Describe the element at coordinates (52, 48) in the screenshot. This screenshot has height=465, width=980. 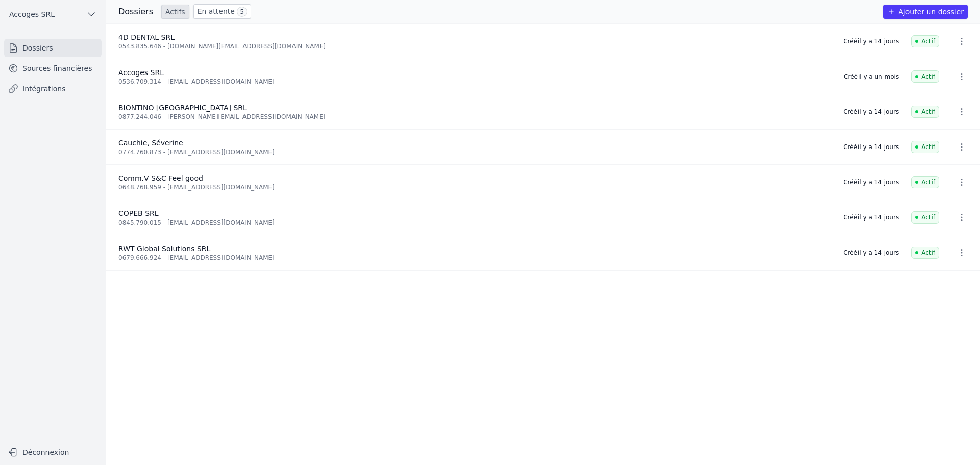
I see `a: Dossiers` at that location.